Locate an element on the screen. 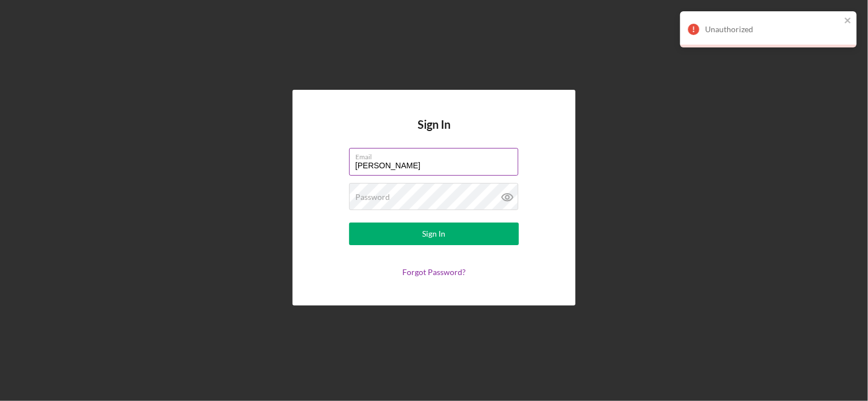 The image size is (868, 401). label: Password is located at coordinates (373, 197).